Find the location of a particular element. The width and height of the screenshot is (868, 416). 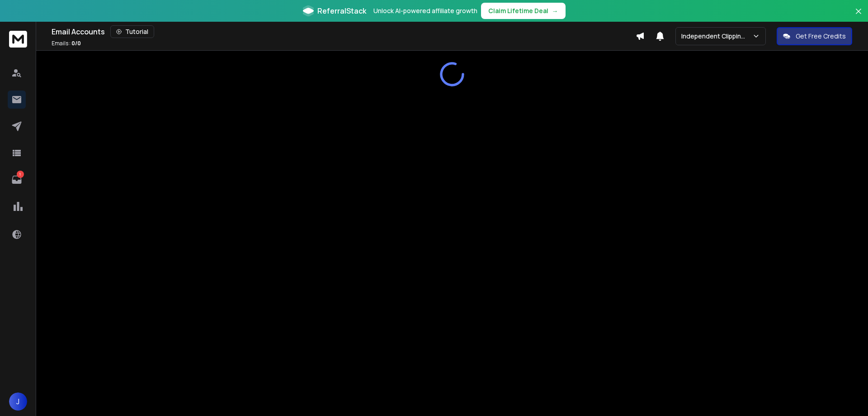

button: Get Free Credits is located at coordinates (814, 37).